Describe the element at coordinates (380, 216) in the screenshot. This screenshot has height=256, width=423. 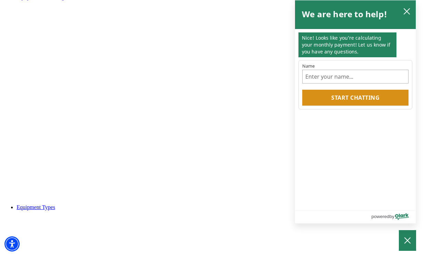
I see `span: powered` at that location.